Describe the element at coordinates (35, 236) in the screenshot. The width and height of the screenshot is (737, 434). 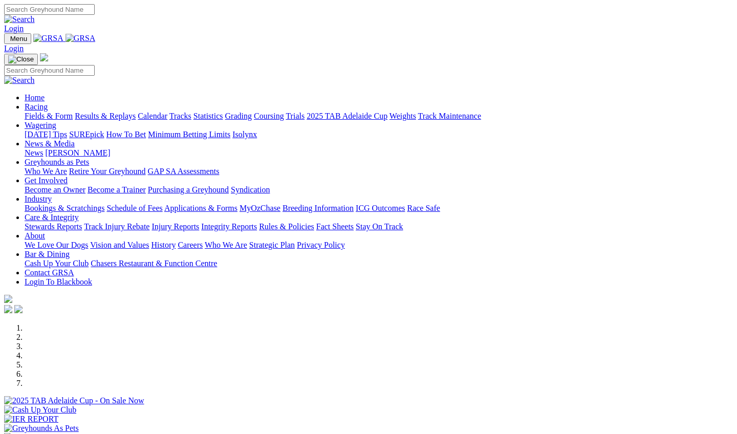
I see `a: About` at that location.